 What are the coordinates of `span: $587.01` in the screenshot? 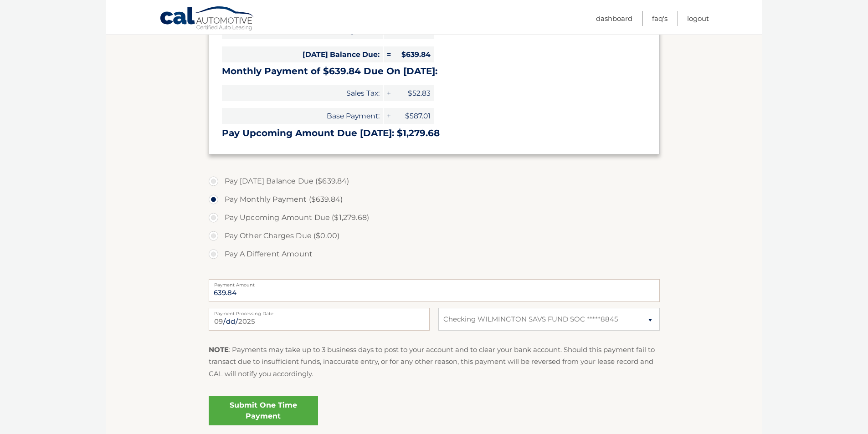 It's located at (414, 115).